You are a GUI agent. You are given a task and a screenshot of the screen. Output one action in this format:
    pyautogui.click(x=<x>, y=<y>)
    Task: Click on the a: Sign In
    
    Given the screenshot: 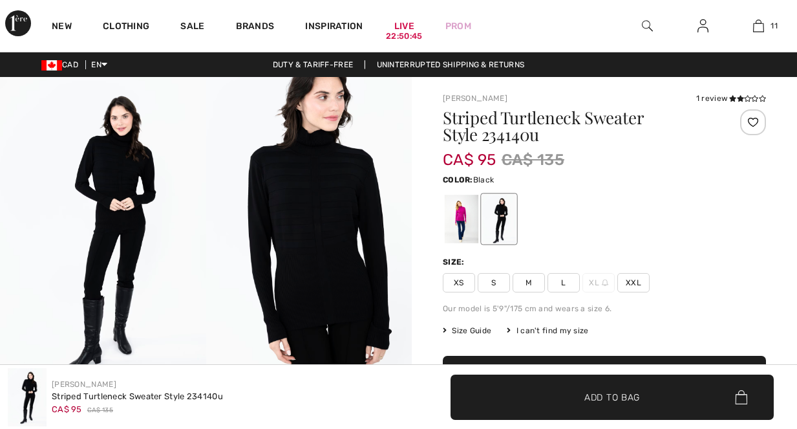 What is the action you would take?
    pyautogui.click(x=703, y=26)
    